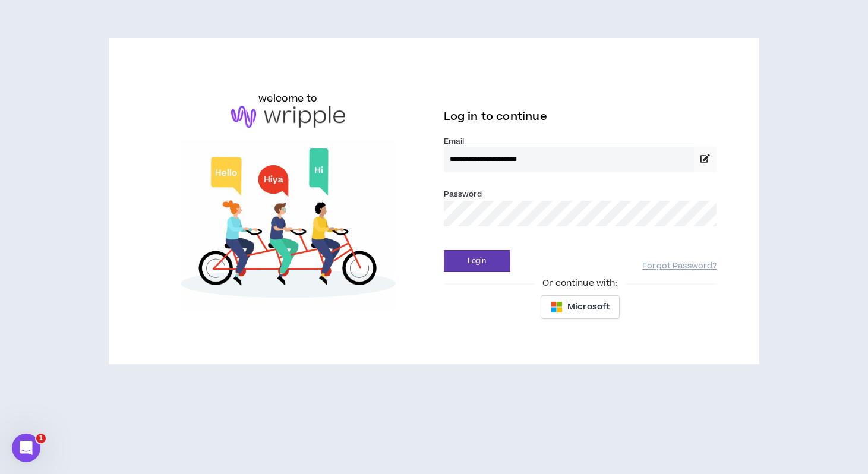 The width and height of the screenshot is (868, 474). Describe the element at coordinates (580, 283) in the screenshot. I see `span: Or continue with:` at that location.